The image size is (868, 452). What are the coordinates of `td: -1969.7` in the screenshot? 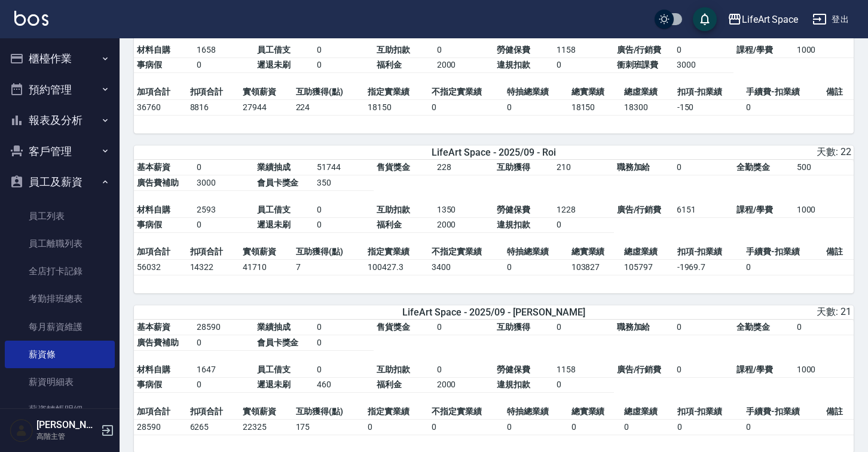 It's located at (708, 267).